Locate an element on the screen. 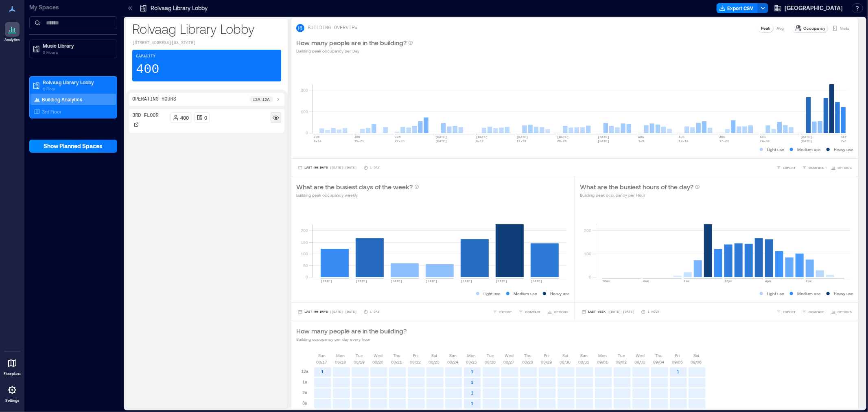 The height and width of the screenshot is (412, 868). p: Rolvaag Library Lobby is located at coordinates (179, 8).